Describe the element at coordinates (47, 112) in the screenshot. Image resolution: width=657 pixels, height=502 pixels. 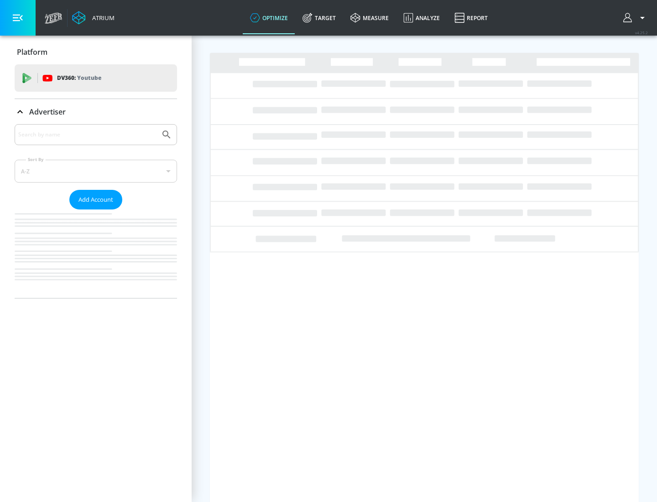
I see `p: Advertiser` at that location.